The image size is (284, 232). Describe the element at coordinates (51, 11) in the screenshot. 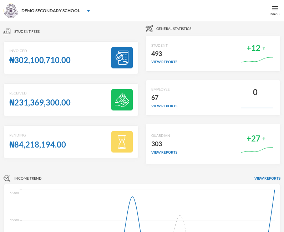

I see `div: DEMO SECONDARY SCHOOL` at that location.